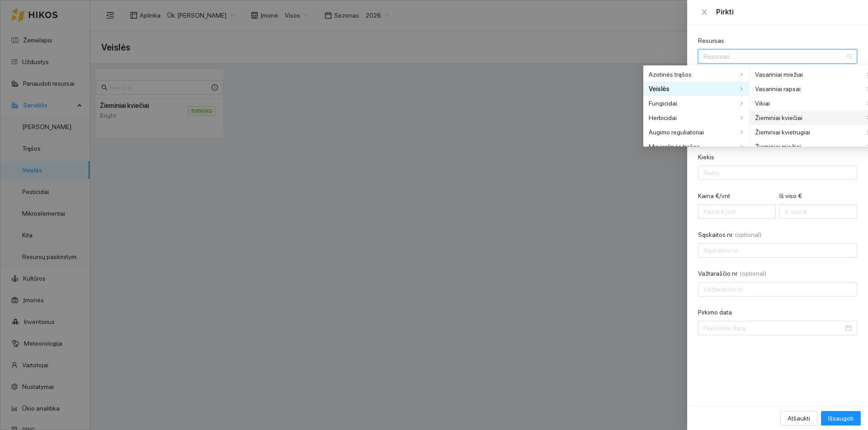 The height and width of the screenshot is (430, 868). I want to click on button: Close, so click(704, 12).